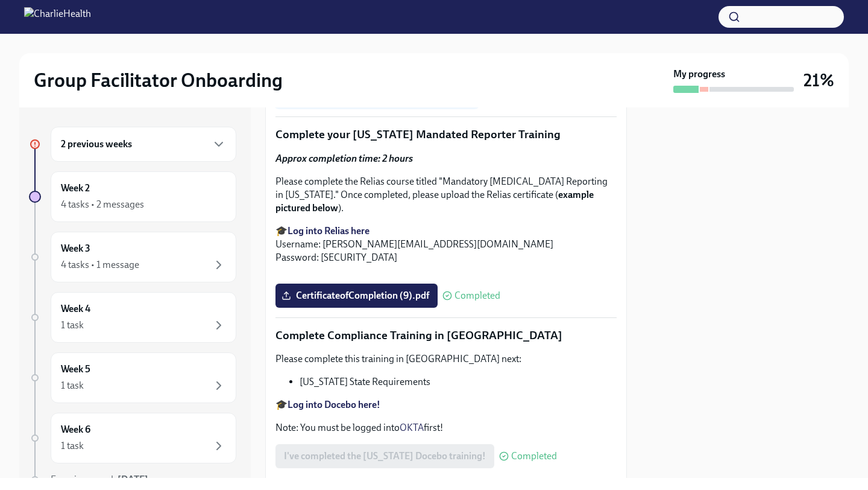  I want to click on a: OKTA, so click(412, 427).